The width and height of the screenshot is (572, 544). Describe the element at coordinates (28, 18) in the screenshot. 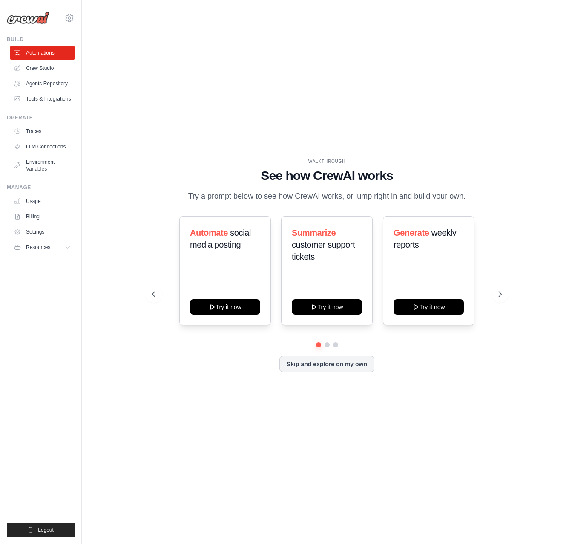

I see `img: Logo` at that location.